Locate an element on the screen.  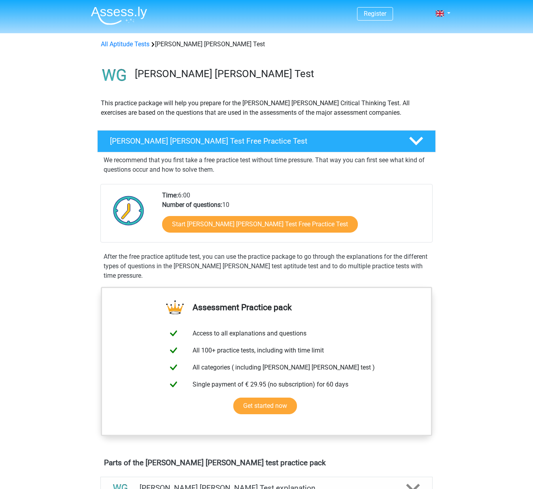
img: watson glaser test is located at coordinates (114, 75).